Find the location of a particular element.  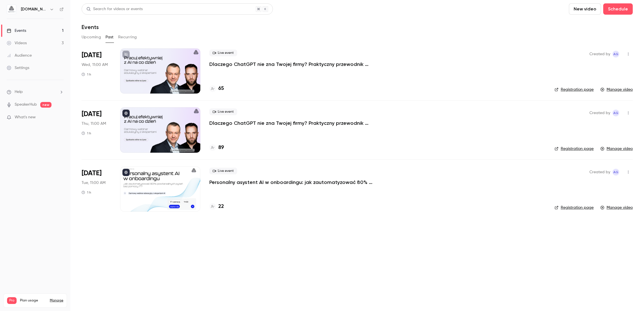

img: aigmented.io is located at coordinates (12, 9).